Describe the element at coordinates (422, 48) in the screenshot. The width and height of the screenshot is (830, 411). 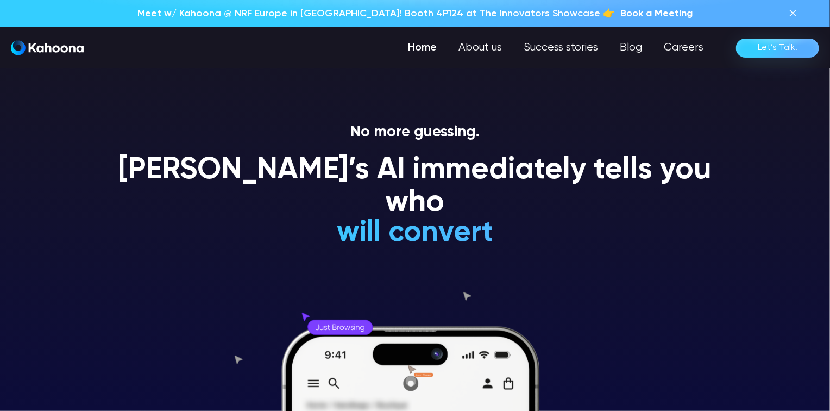
I see `a: Home` at that location.